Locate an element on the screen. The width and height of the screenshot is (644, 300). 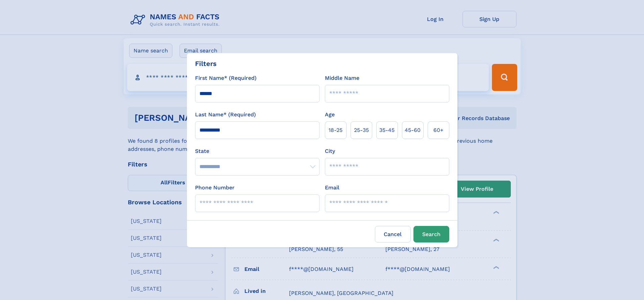
button: Search is located at coordinates (431, 234).